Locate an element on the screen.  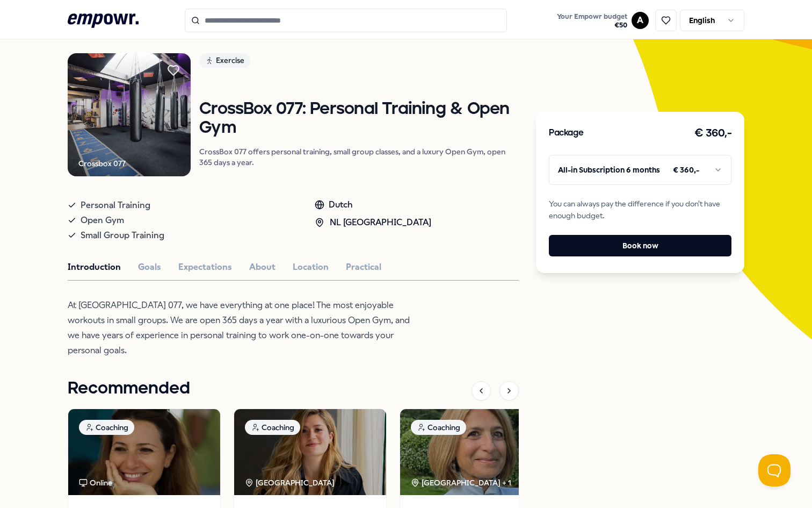
button: Book now is located at coordinates (640, 246).